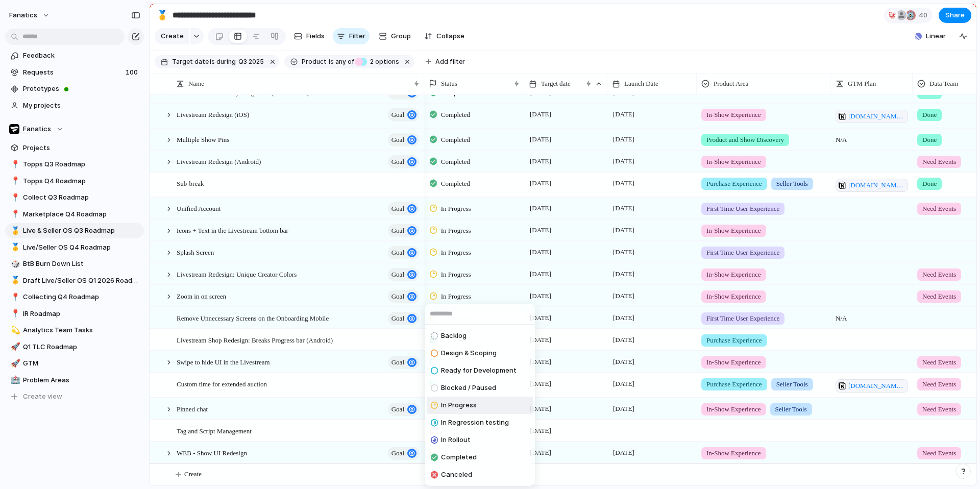 The image size is (980, 489). Describe the element at coordinates (479, 370) in the screenshot. I see `span: Ready for Development` at that location.